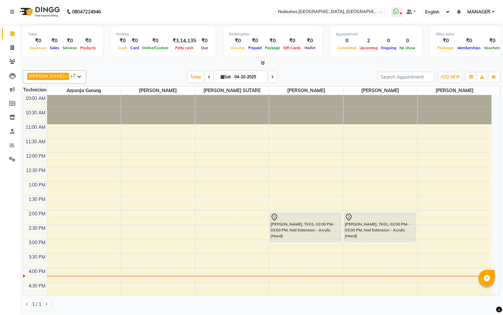 This screenshot has width=503, height=315. Describe the element at coordinates (368, 48) in the screenshot. I see `span: Upcoming` at that location.